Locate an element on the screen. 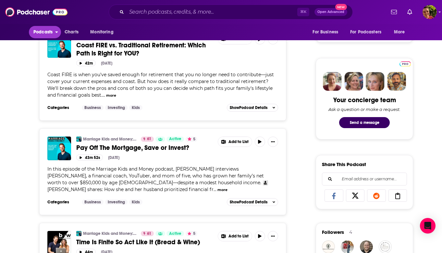 The image size is (442, 253). a: Share on Reddit is located at coordinates (377, 196).